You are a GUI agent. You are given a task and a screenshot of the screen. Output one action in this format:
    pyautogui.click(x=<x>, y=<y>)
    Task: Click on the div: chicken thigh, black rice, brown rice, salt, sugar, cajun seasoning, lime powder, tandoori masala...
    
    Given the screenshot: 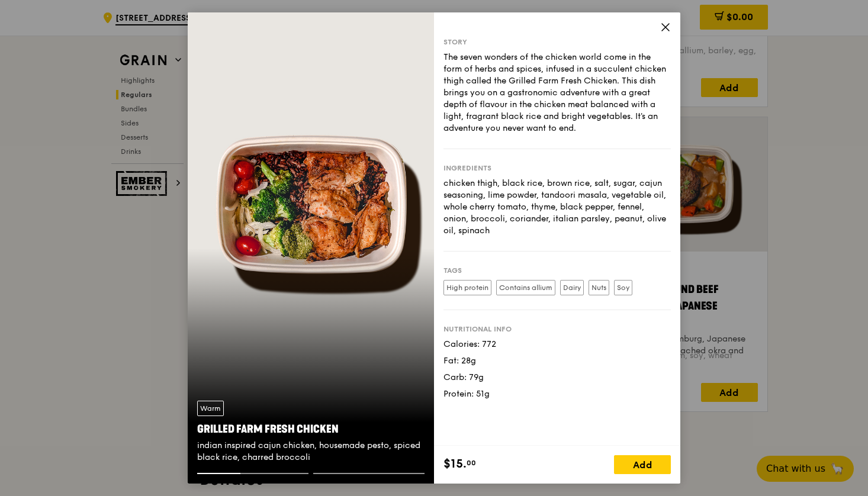 What is the action you would take?
    pyautogui.click(x=557, y=207)
    